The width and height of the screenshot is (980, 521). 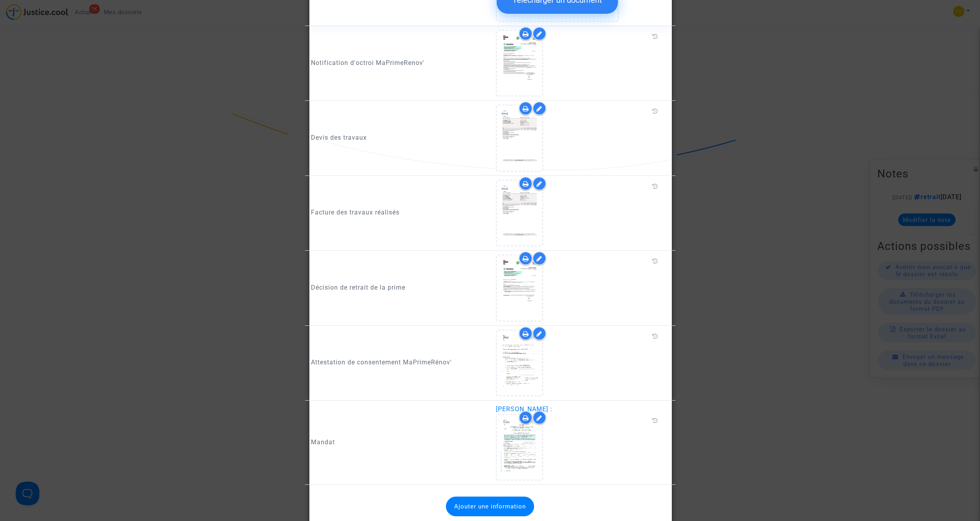 What do you see at coordinates (398, 212) in the screenshot?
I see `p: Facture des travaux réalisés` at bounding box center [398, 212].